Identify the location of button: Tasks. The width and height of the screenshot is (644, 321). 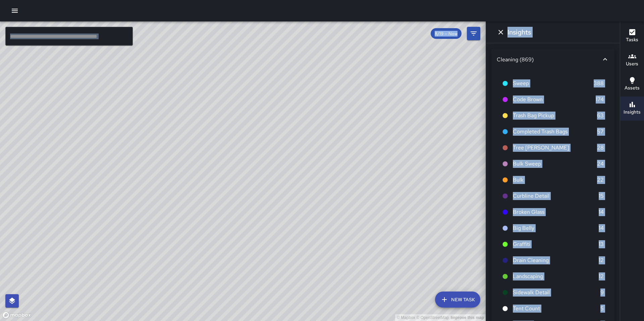
(632, 36).